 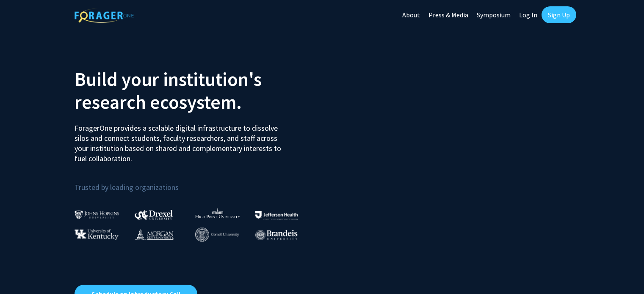 I want to click on img: Morgan State University, so click(x=154, y=234).